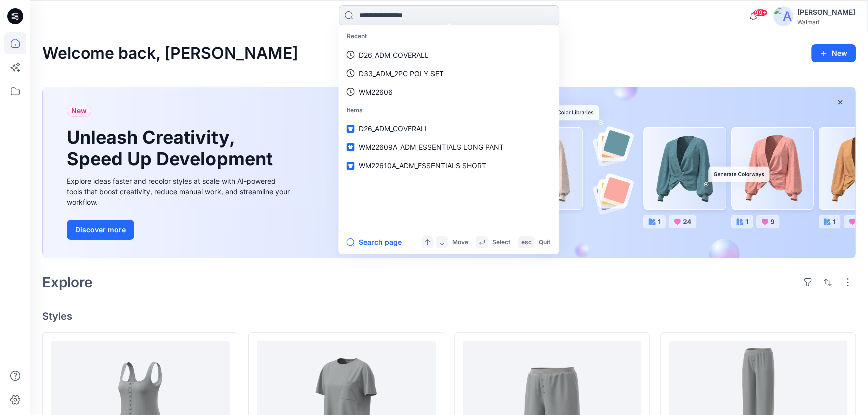 The height and width of the screenshot is (415, 868). Describe the element at coordinates (449, 316) in the screenshot. I see `h4: Styles` at that location.